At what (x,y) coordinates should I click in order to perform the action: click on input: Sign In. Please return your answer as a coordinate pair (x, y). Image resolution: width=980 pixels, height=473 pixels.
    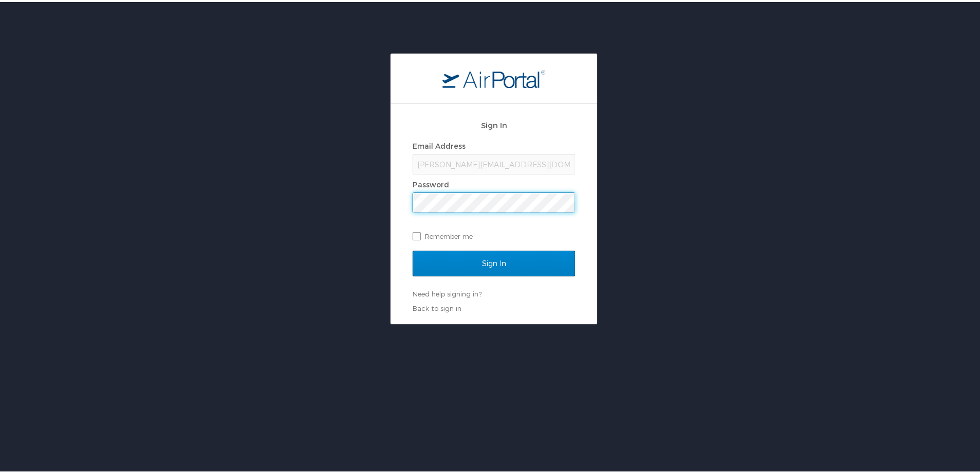
    Looking at the image, I should click on (494, 261).